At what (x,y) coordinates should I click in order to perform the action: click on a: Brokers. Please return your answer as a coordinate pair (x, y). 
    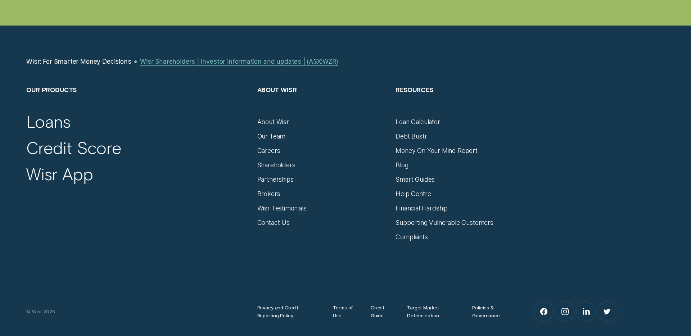
    Looking at the image, I should click on (269, 194).